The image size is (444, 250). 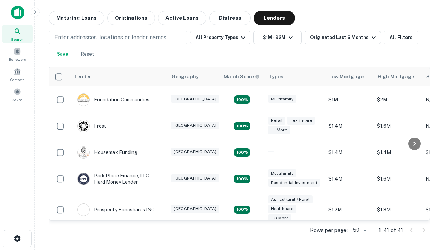 What do you see at coordinates (87, 54) in the screenshot?
I see `button: Reset` at bounding box center [87, 54].